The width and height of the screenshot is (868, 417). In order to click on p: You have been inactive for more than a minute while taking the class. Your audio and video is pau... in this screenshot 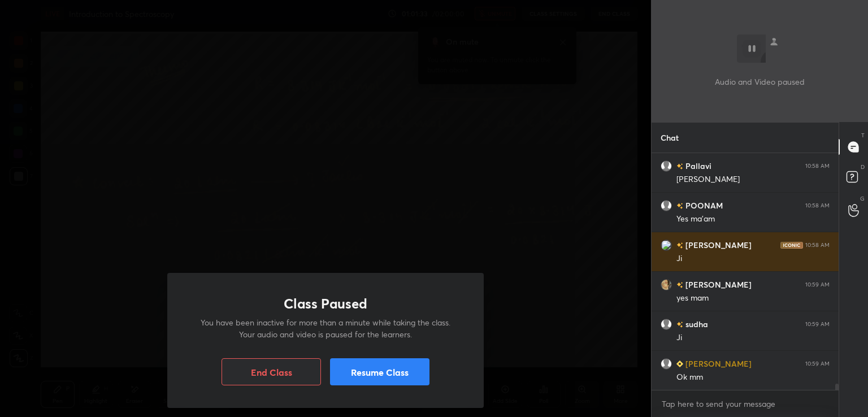, I will do `click(325, 328)`.